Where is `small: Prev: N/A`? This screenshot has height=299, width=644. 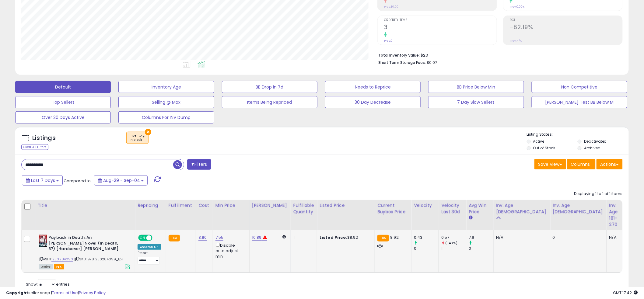 small: Prev: N/A is located at coordinates (516, 41).